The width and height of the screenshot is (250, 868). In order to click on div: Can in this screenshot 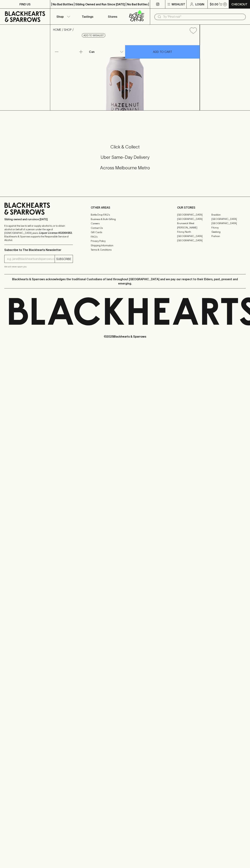, I will do `click(106, 52)`.